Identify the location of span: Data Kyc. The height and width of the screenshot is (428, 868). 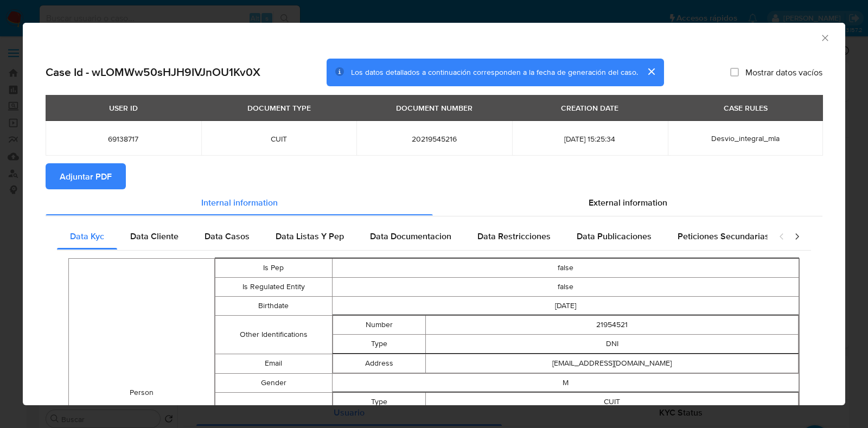
(87, 236).